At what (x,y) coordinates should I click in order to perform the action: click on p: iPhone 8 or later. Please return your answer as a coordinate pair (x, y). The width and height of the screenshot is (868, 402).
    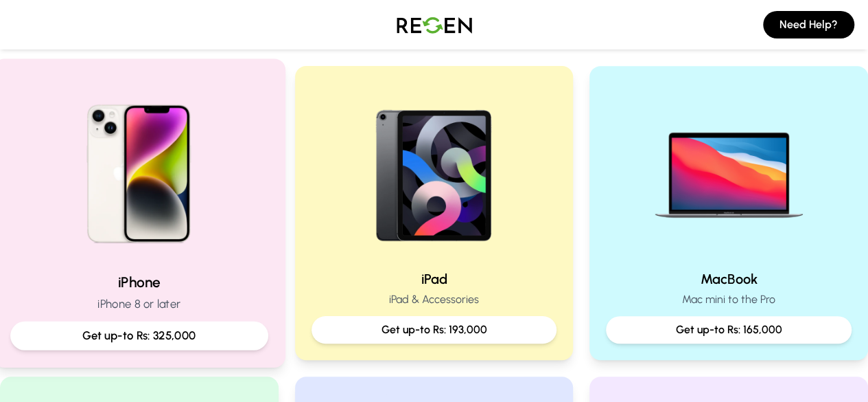
    Looking at the image, I should click on (139, 303).